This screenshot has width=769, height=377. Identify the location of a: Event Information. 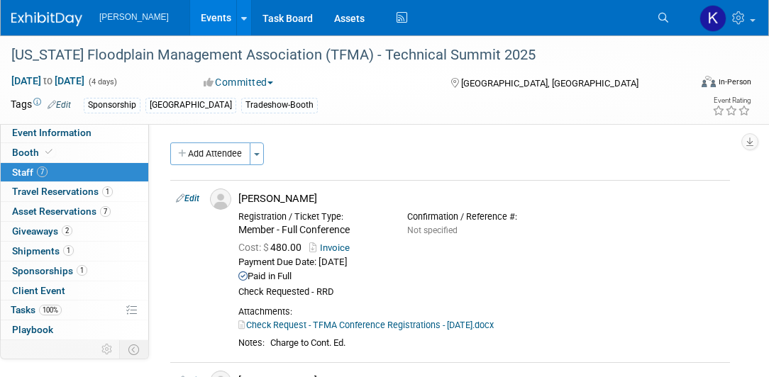
(74, 133).